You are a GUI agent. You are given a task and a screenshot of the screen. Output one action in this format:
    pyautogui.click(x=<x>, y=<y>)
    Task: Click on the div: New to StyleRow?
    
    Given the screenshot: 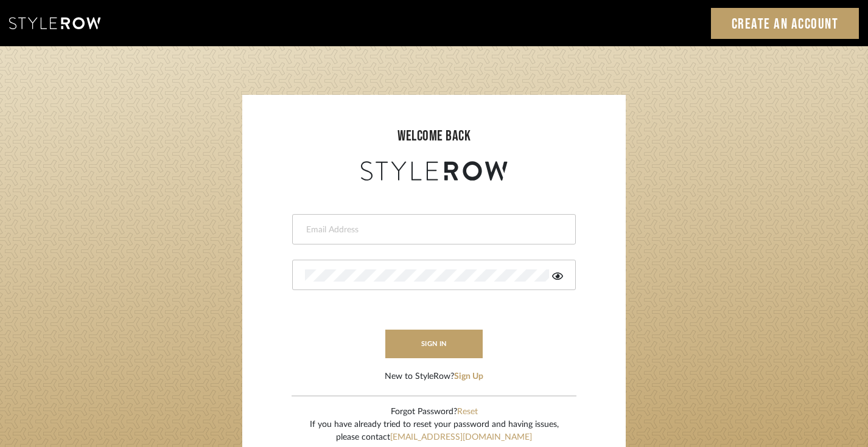 What is the action you would take?
    pyautogui.click(x=434, y=377)
    